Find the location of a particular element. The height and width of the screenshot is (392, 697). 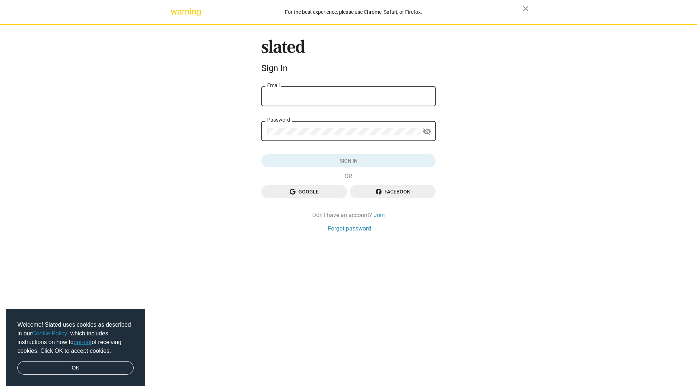

mat-icon: warning is located at coordinates (175, 12).